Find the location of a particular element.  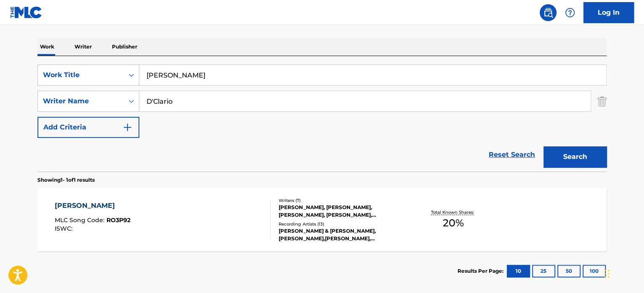

a: Public Search is located at coordinates (548, 13).